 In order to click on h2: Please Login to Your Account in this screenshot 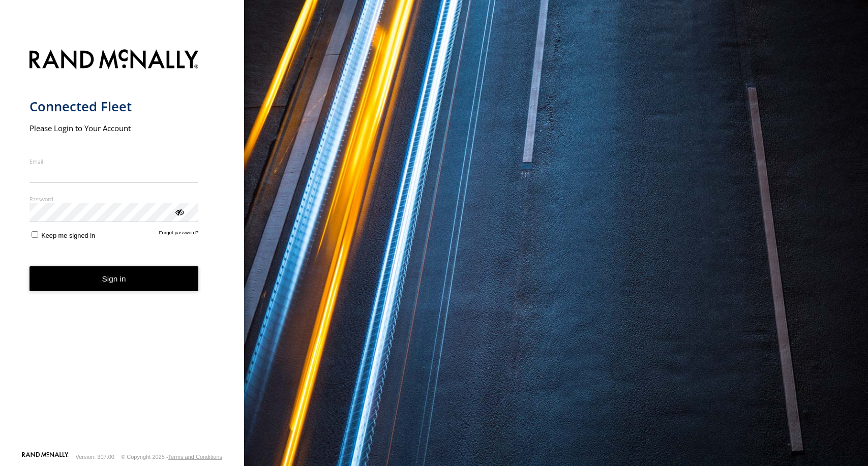, I will do `click(114, 128)`.